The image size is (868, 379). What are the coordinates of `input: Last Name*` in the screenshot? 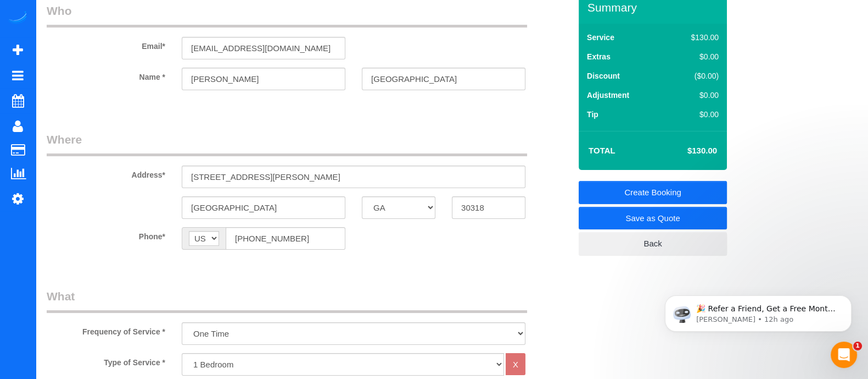 It's located at (444, 79).